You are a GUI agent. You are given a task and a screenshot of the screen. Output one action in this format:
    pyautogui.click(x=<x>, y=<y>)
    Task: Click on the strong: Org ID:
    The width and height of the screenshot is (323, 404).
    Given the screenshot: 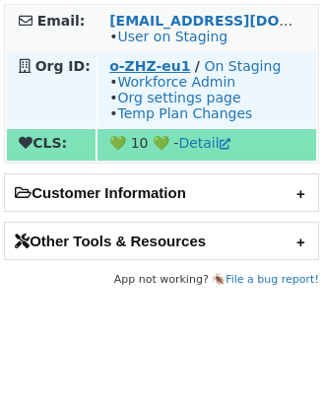 What is the action you would take?
    pyautogui.click(x=63, y=66)
    